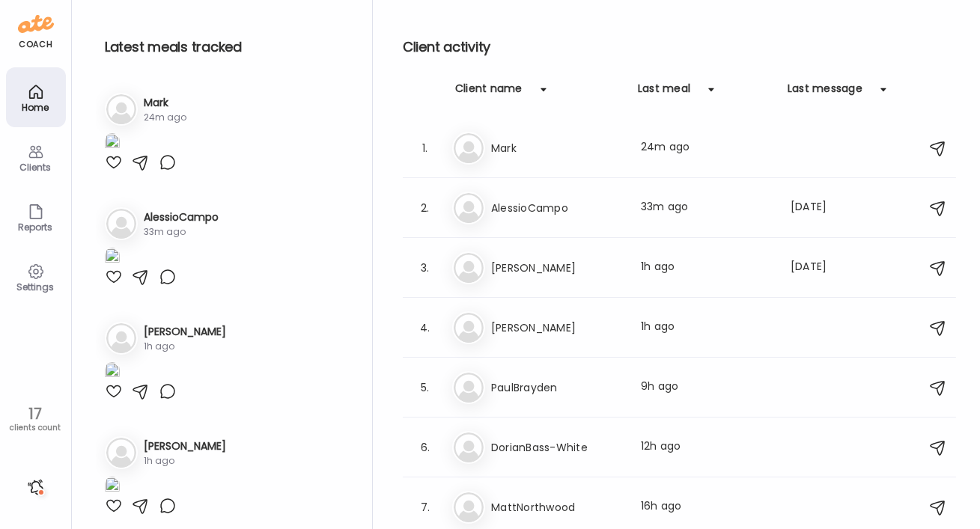 Image resolution: width=980 pixels, height=529 pixels. I want to click on div: Clients, so click(36, 167).